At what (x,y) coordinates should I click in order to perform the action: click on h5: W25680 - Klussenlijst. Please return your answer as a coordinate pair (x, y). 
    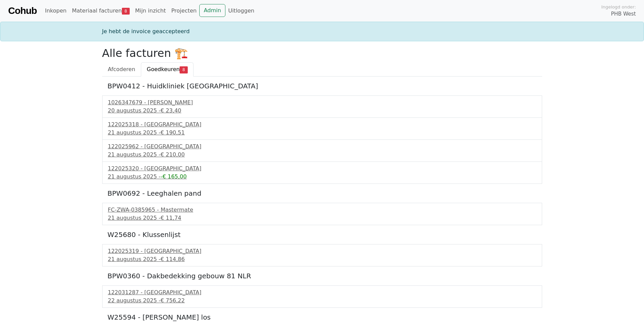
    Looking at the image, I should click on (322, 235).